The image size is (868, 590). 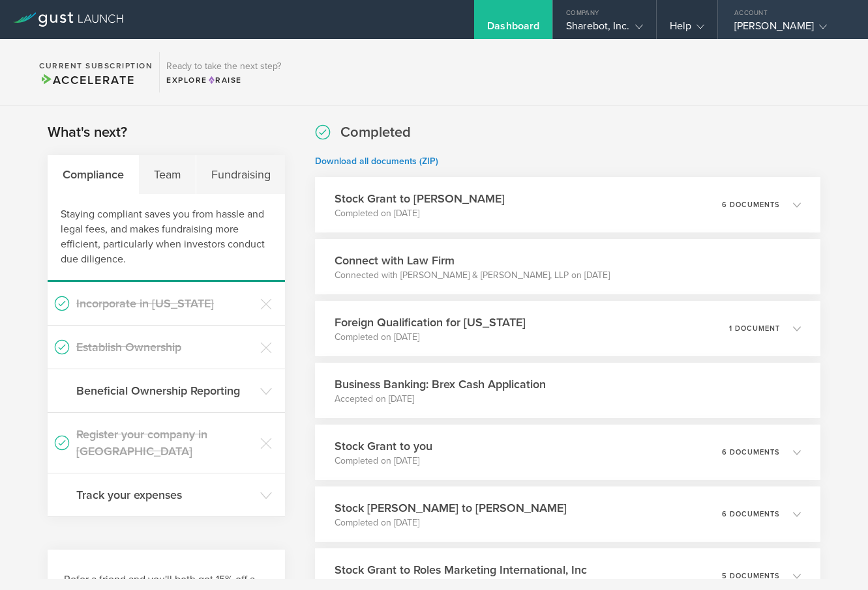 What do you see at coordinates (604, 29) in the screenshot?
I see `div: Sharebot, Inc.` at bounding box center [604, 29].